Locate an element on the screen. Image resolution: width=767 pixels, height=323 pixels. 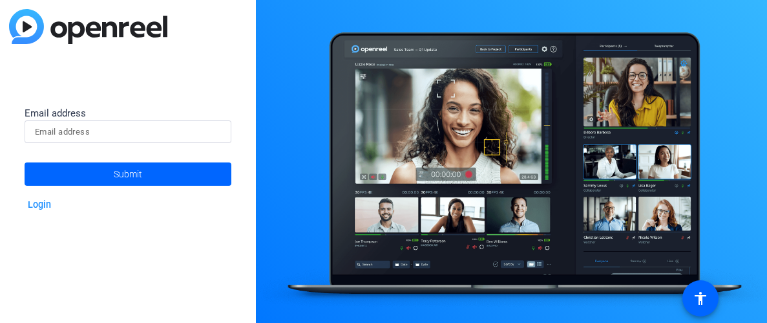
a: Login is located at coordinates (39, 204).